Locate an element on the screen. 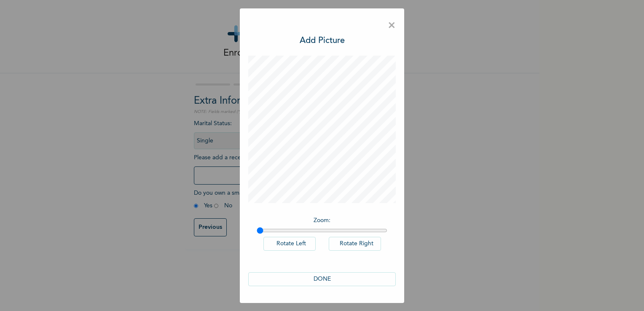  button: Rotate Left is located at coordinates (289, 243).